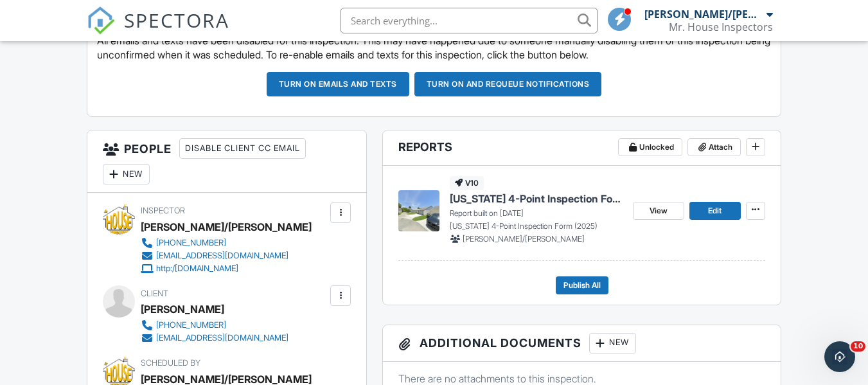 The width and height of the screenshot is (868, 385). Describe the element at coordinates (101, 20) in the screenshot. I see `img: The Best Home Inspection Software - Spectora` at that location.